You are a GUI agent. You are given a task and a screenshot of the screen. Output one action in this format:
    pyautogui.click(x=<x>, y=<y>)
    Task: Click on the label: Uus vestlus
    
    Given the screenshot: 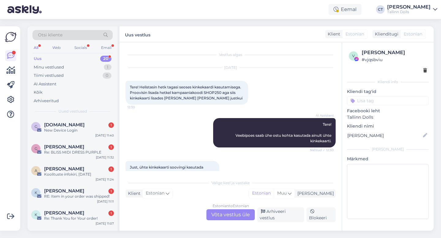 What is the action you would take?
    pyautogui.click(x=137, y=34)
    